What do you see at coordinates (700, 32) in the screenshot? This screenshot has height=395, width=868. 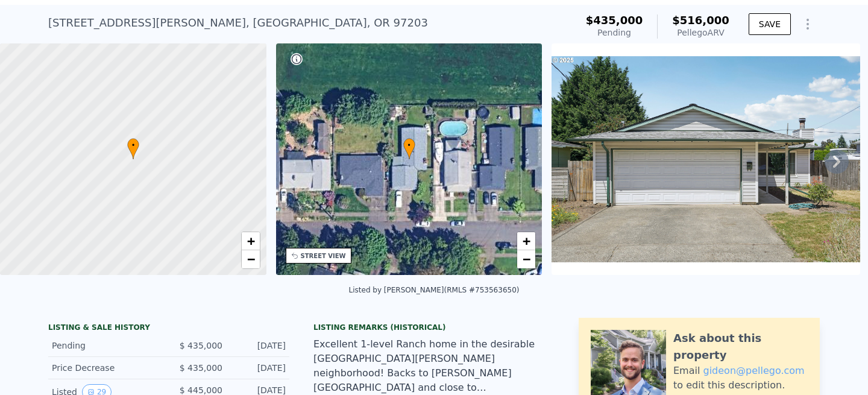 I see `div: Pellego ARV` at bounding box center [700, 32].